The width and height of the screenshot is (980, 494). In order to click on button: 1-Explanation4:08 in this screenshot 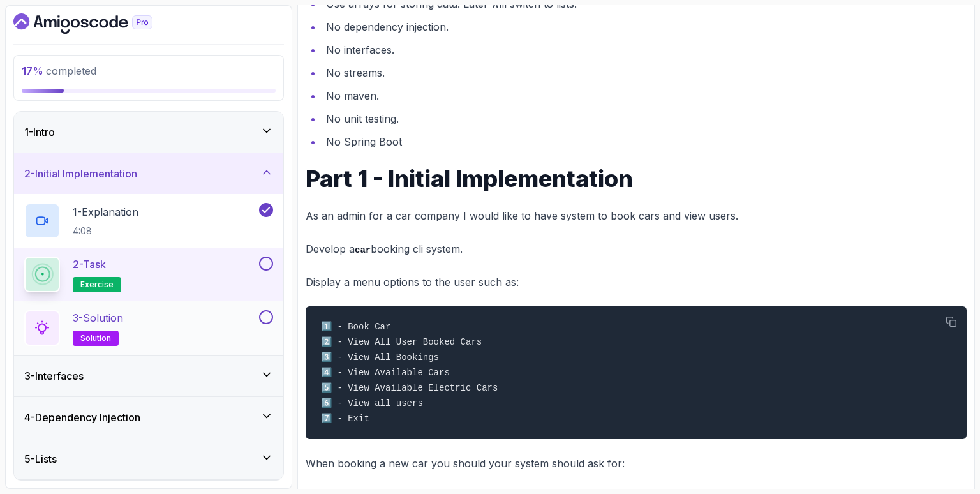, I will do `click(148, 221)`.